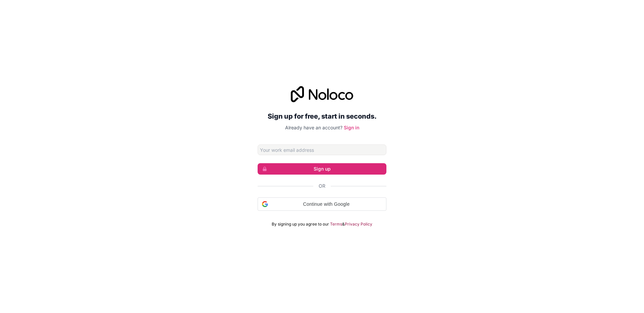 This screenshot has width=644, height=313. Describe the element at coordinates (322, 204) in the screenshot. I see `div: Continue with Google` at that location.